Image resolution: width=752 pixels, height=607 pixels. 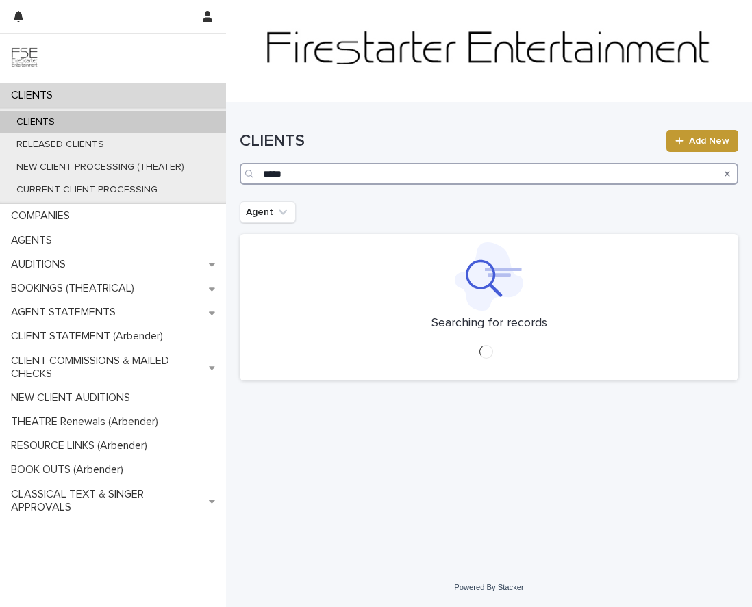 What do you see at coordinates (87, 190) in the screenshot?
I see `p: CURRENT CLIENT PROCESSING` at bounding box center [87, 190].